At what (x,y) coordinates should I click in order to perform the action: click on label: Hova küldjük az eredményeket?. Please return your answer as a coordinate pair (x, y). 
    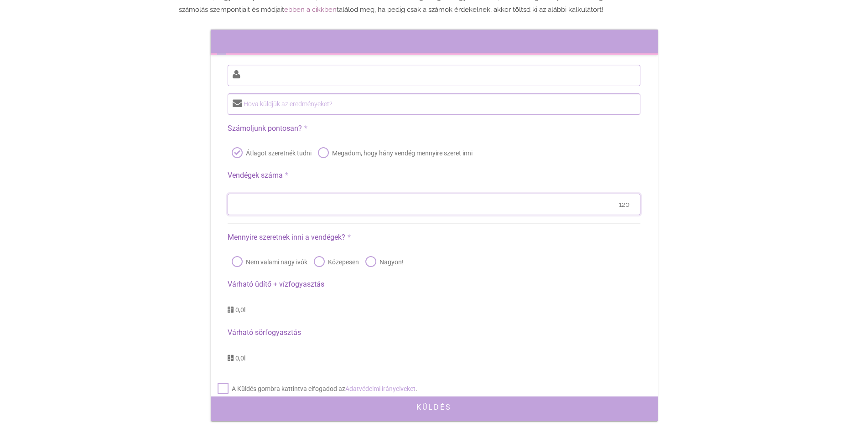
    Looking at the image, I should click on (424, 104).